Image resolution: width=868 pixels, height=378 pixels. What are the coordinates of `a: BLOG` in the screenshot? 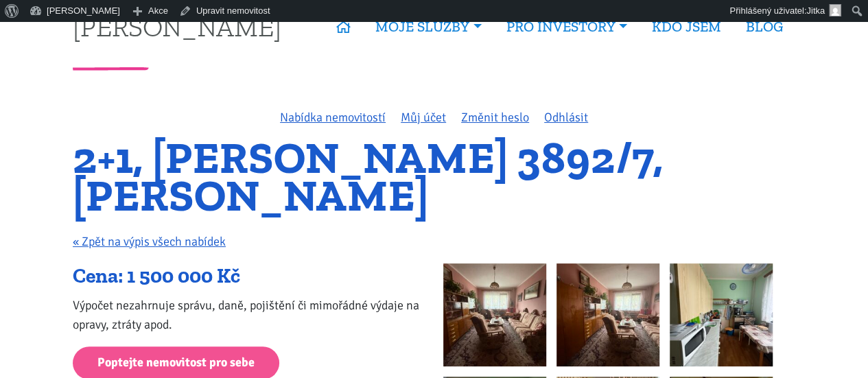 It's located at (764, 27).